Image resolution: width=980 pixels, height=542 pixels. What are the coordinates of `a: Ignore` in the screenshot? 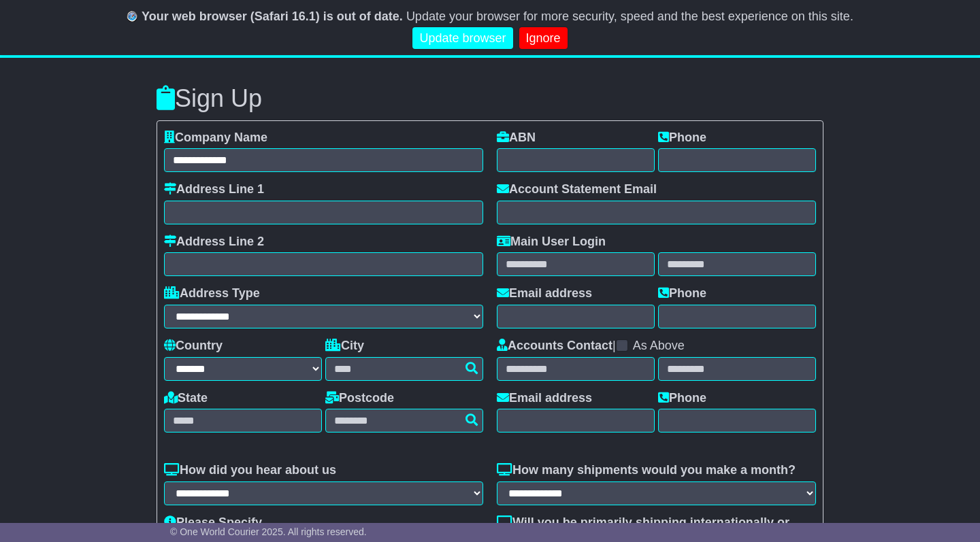 It's located at (543, 38).